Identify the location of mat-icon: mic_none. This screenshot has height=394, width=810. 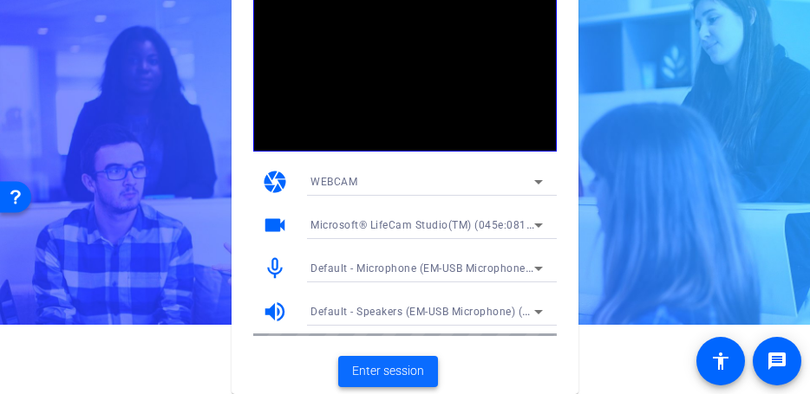
(275, 269).